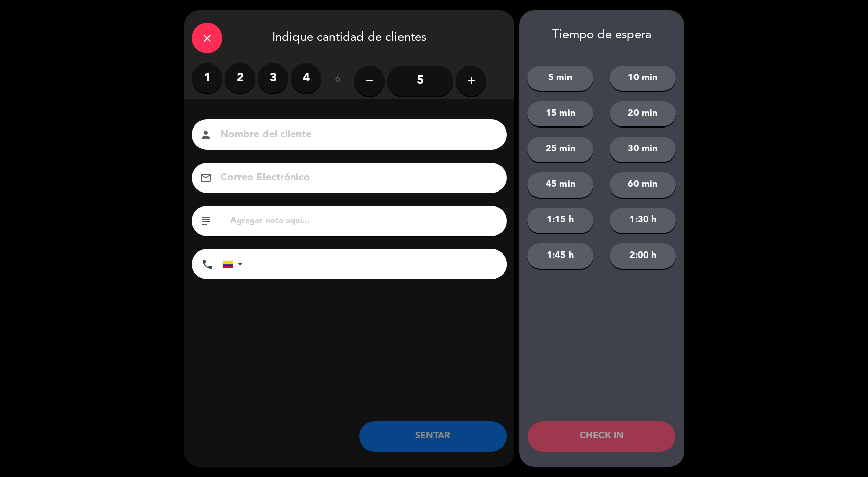 Image resolution: width=868 pixels, height=477 pixels. Describe the element at coordinates (356, 178) in the screenshot. I see `input: Correo Electrónico` at that location.